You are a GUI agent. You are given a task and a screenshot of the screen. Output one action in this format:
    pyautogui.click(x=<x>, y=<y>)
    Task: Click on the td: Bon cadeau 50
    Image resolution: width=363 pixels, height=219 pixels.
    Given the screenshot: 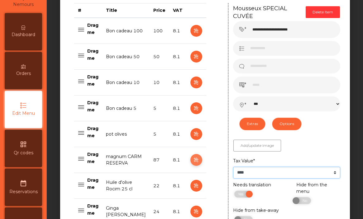 What is the action you would take?
    pyautogui.click(x=126, y=57)
    